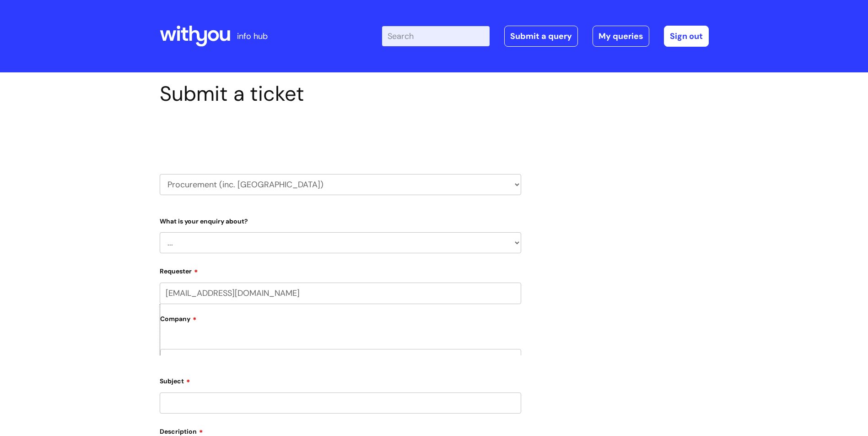 The height and width of the screenshot is (436, 868). What do you see at coordinates (340, 322) in the screenshot?
I see `label: Company` at bounding box center [340, 322].